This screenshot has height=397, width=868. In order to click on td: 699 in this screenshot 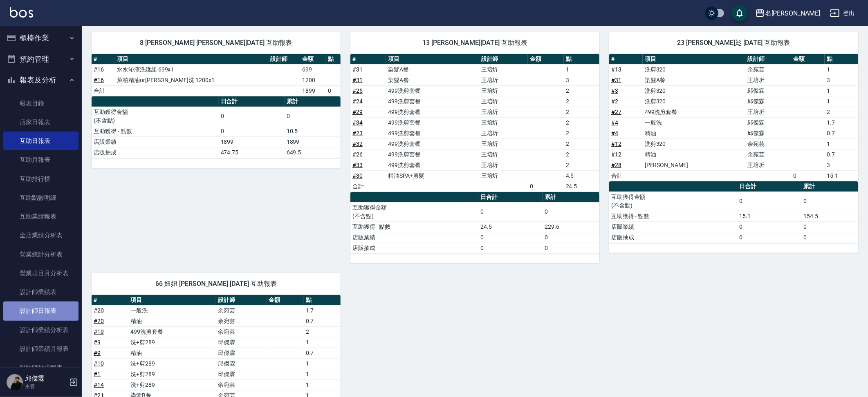, I will do `click(313, 69)`.